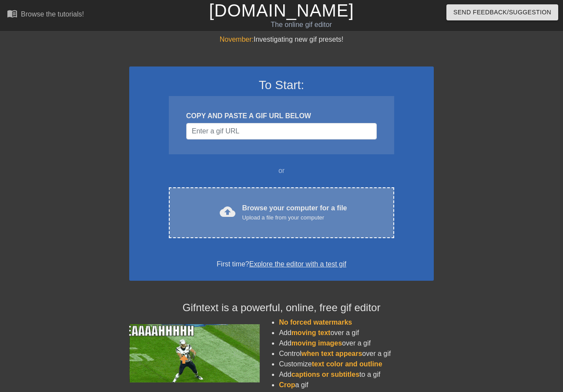  What do you see at coordinates (357, 374) in the screenshot?
I see `li: Add to a gif` at bounding box center [357, 374].